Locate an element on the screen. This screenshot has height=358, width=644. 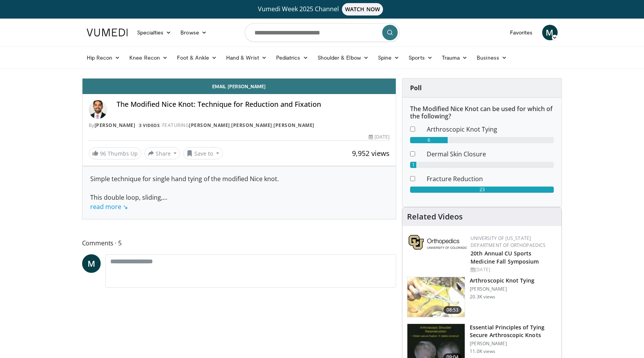
a: Knee Recon is located at coordinates (148, 57).